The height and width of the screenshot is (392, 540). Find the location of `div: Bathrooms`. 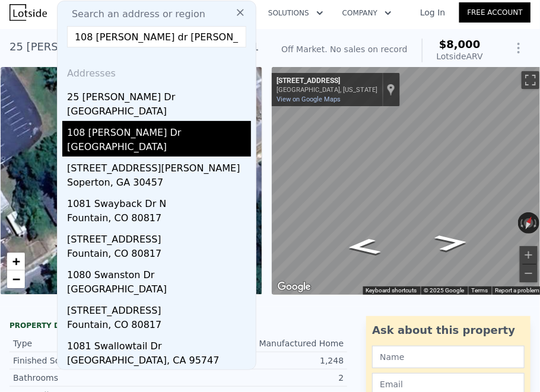

div: Bathrooms is located at coordinates (95, 377).